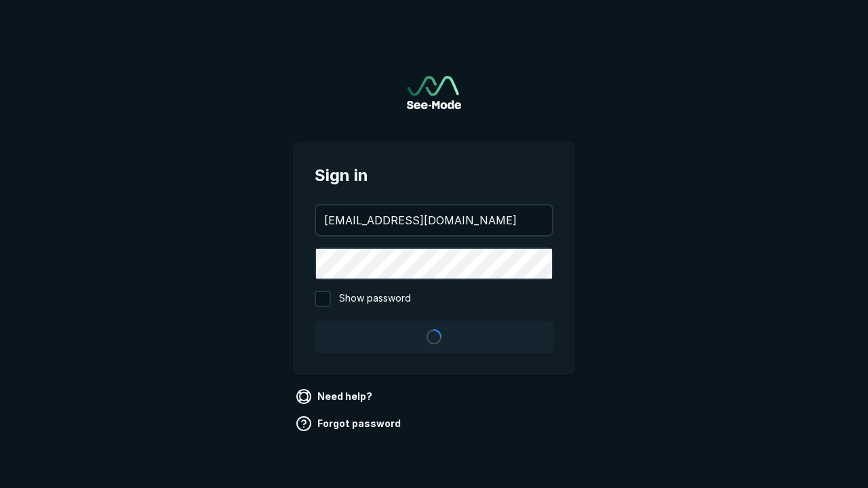 The width and height of the screenshot is (868, 488). What do you see at coordinates (349, 424) in the screenshot?
I see `a: Forgot password` at bounding box center [349, 424].